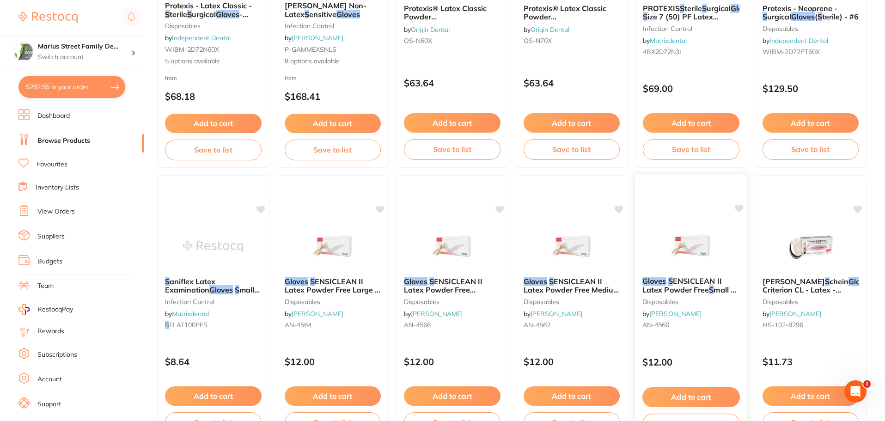  I want to click on b: PROTEXIS Sterile Surgical Gloves Size 7 (50) PF Latex Classic, so click(691, 12).